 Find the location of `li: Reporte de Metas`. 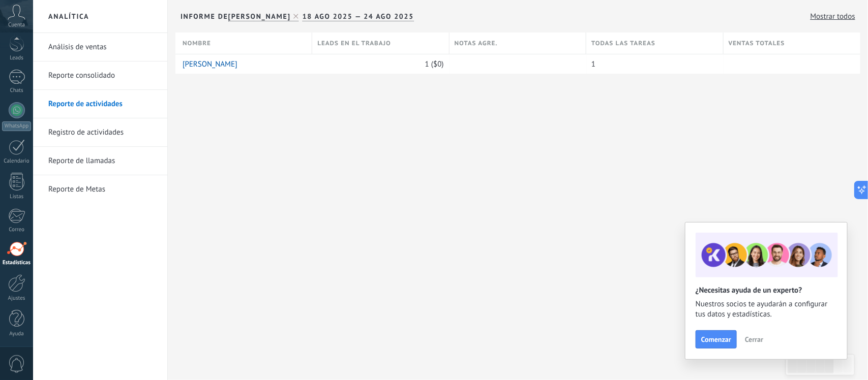

li: Reporte de Metas is located at coordinates (100, 189).